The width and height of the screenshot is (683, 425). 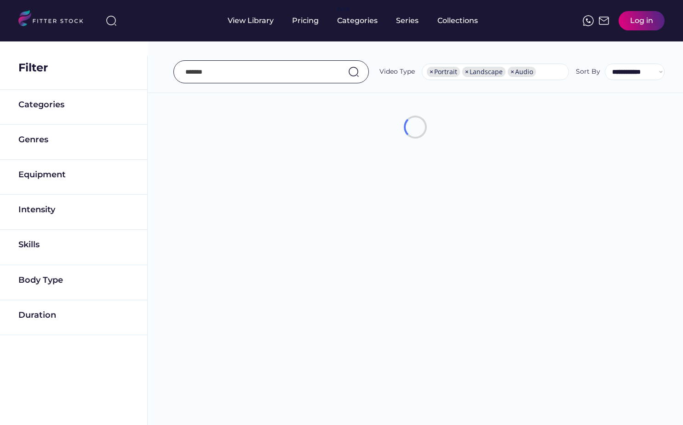 I want to click on div: Log in, so click(x=642, y=21).